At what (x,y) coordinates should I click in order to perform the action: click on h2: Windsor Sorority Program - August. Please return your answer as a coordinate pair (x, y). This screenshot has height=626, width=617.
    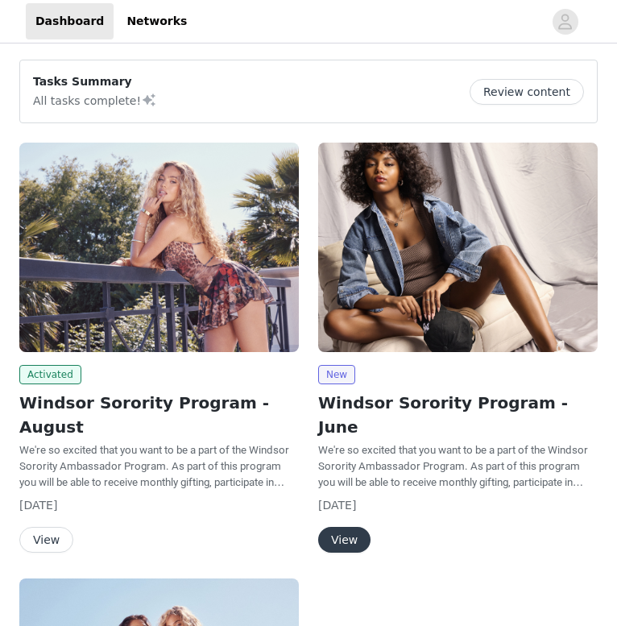
    Looking at the image, I should click on (159, 415).